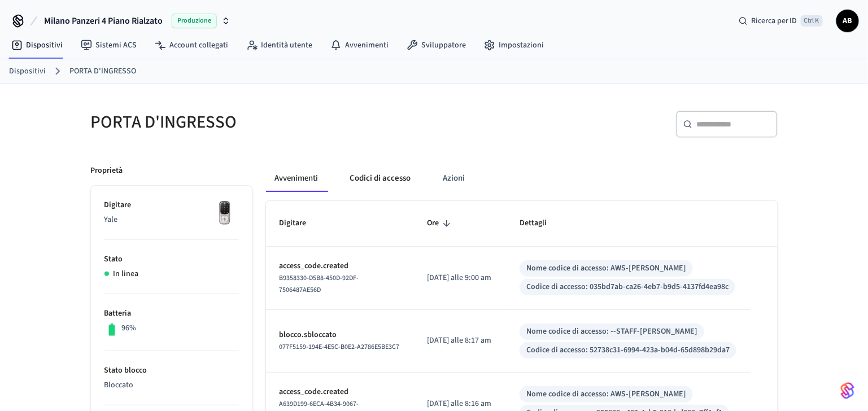 This screenshot has height=411, width=868. What do you see at coordinates (440, 223) in the screenshot?
I see `span: Ore` at bounding box center [440, 223].